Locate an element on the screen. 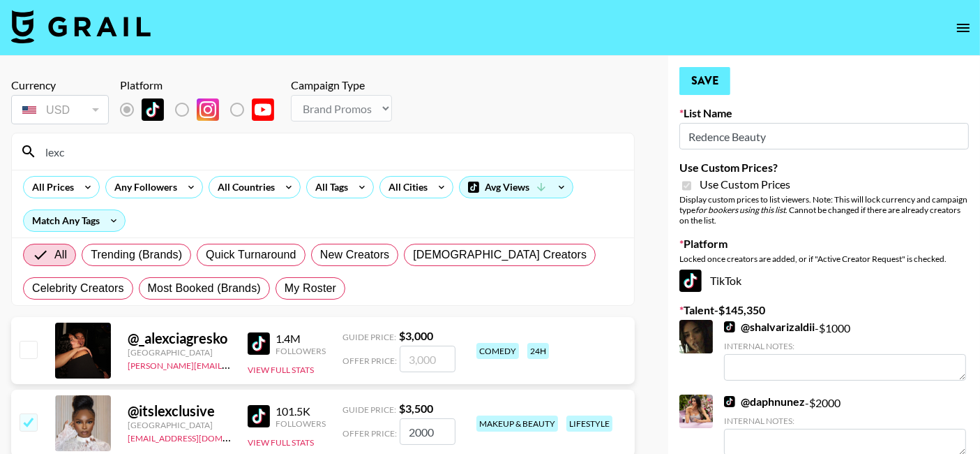  span: Most Booked (Brands) is located at coordinates (204, 289).